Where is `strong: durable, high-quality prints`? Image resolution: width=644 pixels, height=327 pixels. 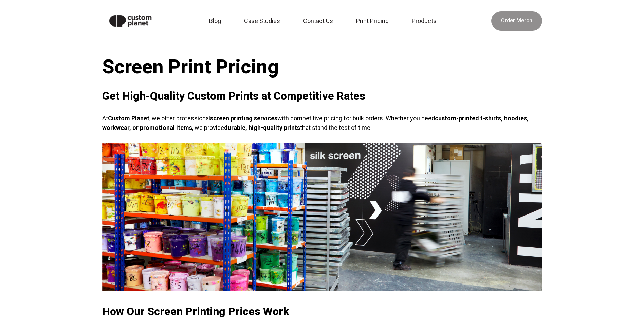 strong: durable, high-quality prints is located at coordinates (262, 128).